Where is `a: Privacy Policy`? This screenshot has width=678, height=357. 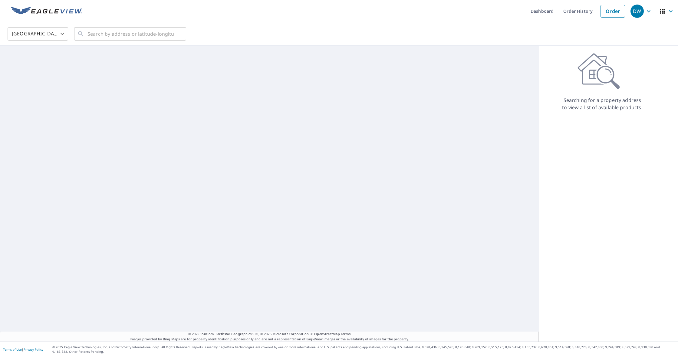
a: Privacy Policy is located at coordinates (33, 349).